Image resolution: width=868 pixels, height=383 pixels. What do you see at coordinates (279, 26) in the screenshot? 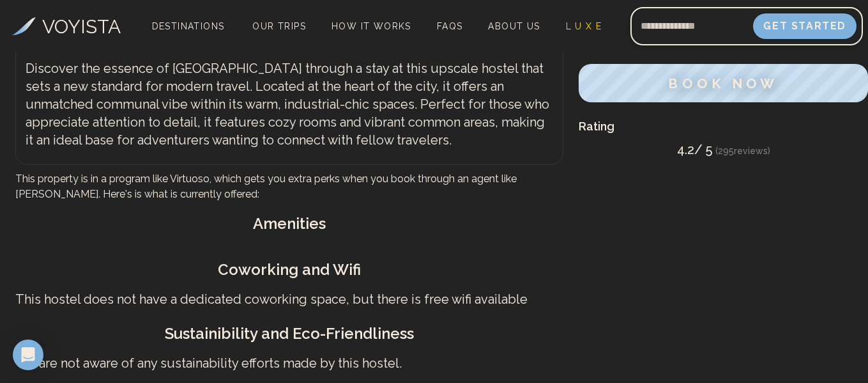
I see `a: Our Trips` at bounding box center [279, 26].